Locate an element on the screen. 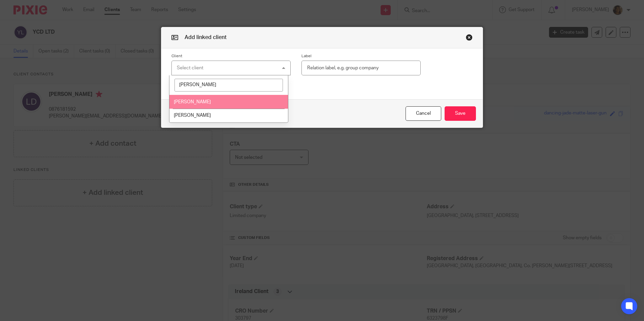 The height and width of the screenshot is (321, 644). span: Add linked client is located at coordinates (205, 37).